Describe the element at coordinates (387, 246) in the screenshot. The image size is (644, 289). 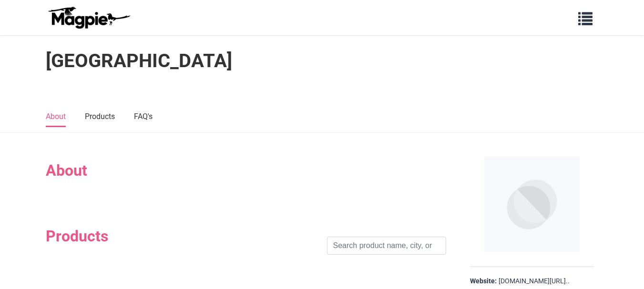
I see `input: Search product name, city, or interal id` at that location.